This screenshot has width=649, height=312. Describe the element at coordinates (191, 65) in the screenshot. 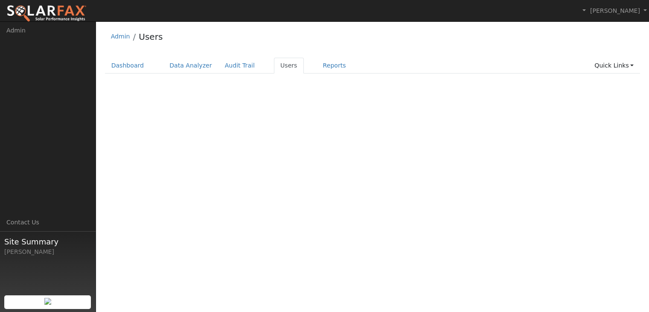

I see `a: Data Analyzer` at that location.